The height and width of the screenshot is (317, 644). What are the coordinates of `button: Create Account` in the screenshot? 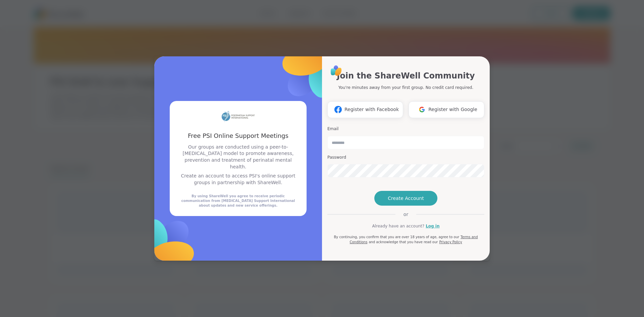 It's located at (406, 198).